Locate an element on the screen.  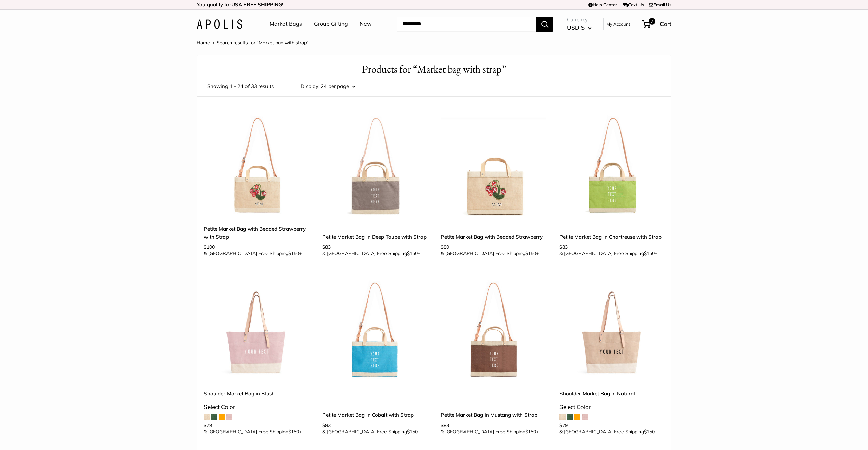
button: 24 per page is located at coordinates (338, 87).